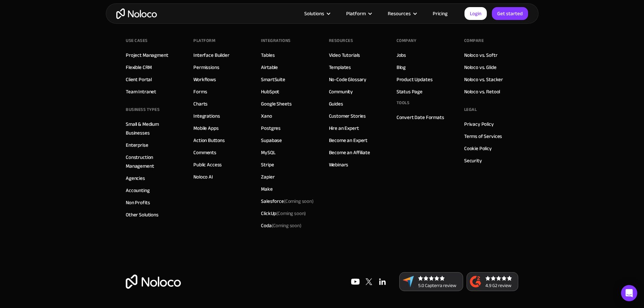 The width and height of the screenshot is (644, 308). What do you see at coordinates (479, 124) in the screenshot?
I see `a: Privacy Policy` at bounding box center [479, 124].